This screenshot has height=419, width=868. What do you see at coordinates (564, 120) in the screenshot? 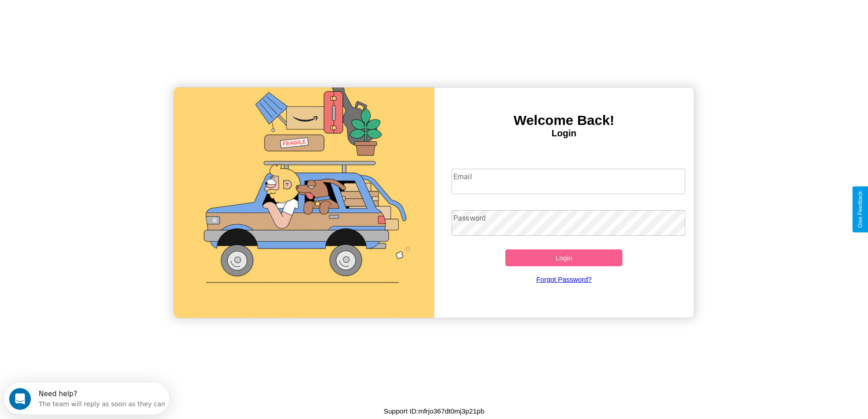
I see `h3: Welcome Back!` at bounding box center [564, 120].